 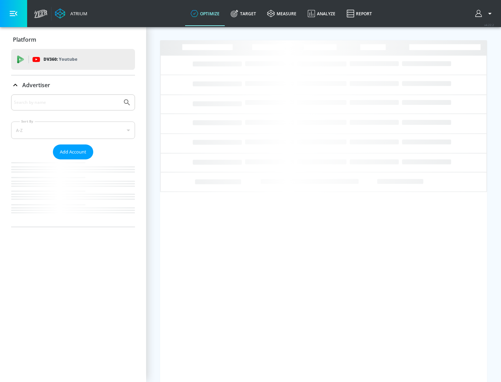 What do you see at coordinates (359, 14) in the screenshot?
I see `a: Report` at bounding box center [359, 14].